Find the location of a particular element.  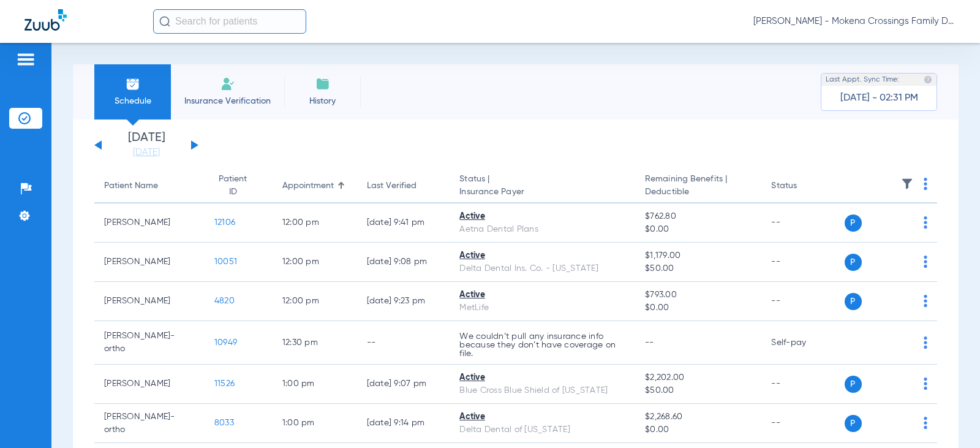

span: Deductible is located at coordinates (698, 191).